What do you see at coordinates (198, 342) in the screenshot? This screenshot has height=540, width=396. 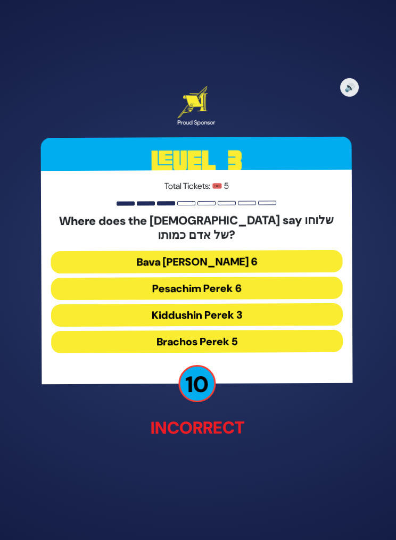 I see `button: Brachos Perek 5` at bounding box center [198, 342].